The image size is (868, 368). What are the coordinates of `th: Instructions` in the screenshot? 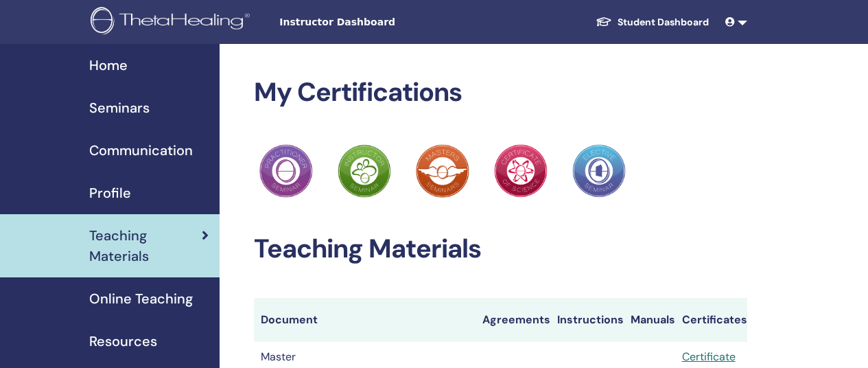 It's located at (586, 320).